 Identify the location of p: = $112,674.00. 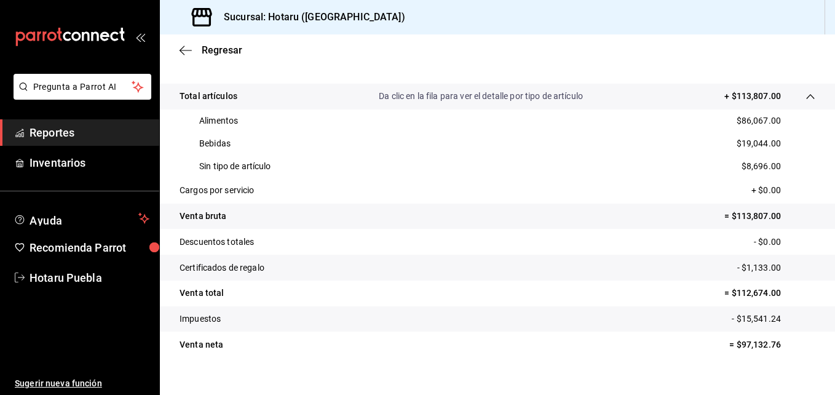
(770, 293).